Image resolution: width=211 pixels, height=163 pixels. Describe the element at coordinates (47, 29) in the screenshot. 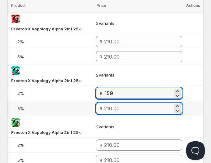

I see `div: Freeton X Vapology Alpha 2in1 25k - Watermelon ice + Strawberry Watermelon` at that location.